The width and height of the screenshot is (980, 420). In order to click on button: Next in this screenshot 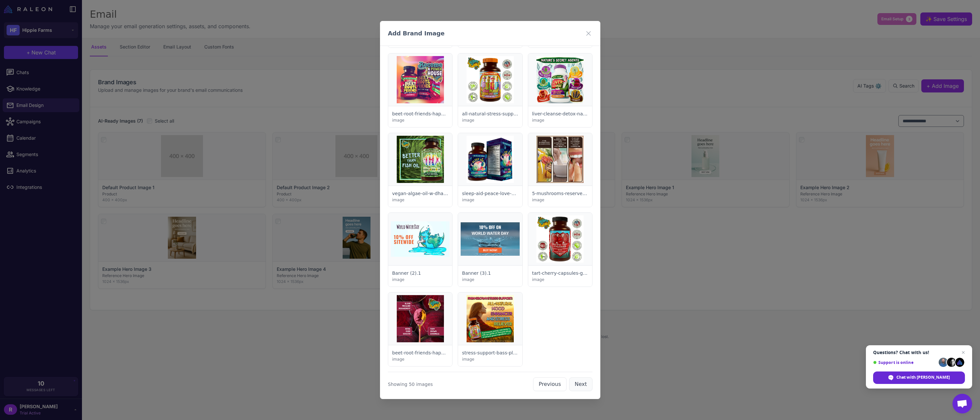, I will do `click(580, 385)`.